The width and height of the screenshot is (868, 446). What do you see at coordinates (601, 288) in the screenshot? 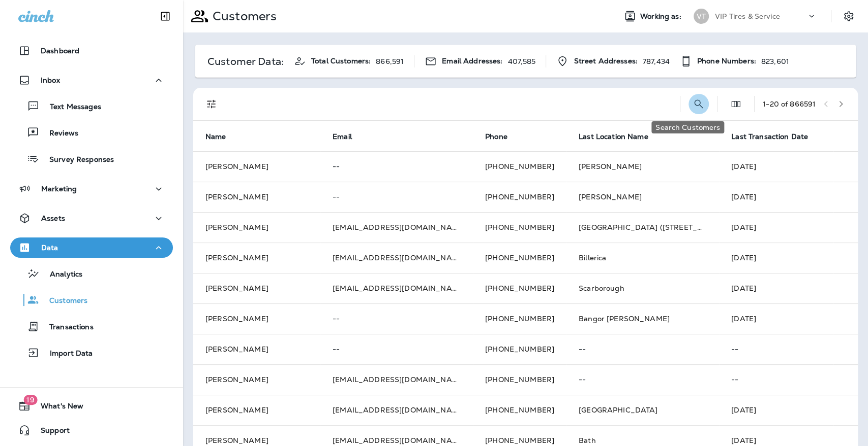
I see `span: Scarborough` at bounding box center [601, 288].